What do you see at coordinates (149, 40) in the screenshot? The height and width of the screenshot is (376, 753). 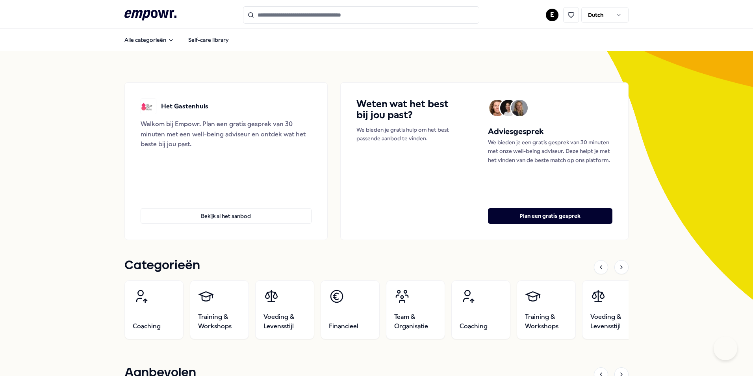 I see `button: Alle categorieën` at bounding box center [149, 40].